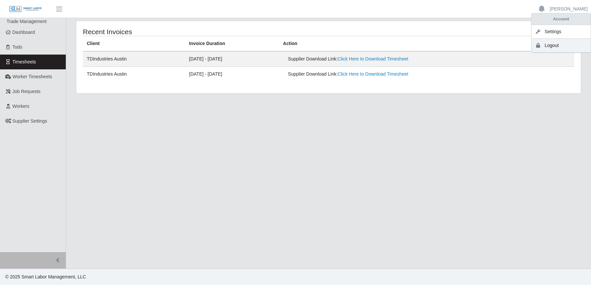  What do you see at coordinates (45, 277) in the screenshot?
I see `span: © 2025 Smart Labor Management, LLC` at bounding box center [45, 277].